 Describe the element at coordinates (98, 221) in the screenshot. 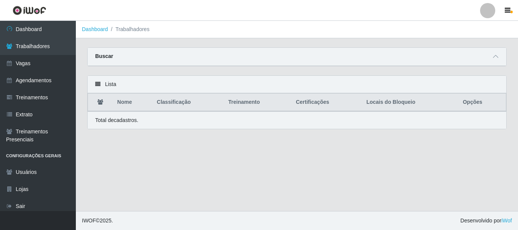

I see `span: © 2025 .` at that location.